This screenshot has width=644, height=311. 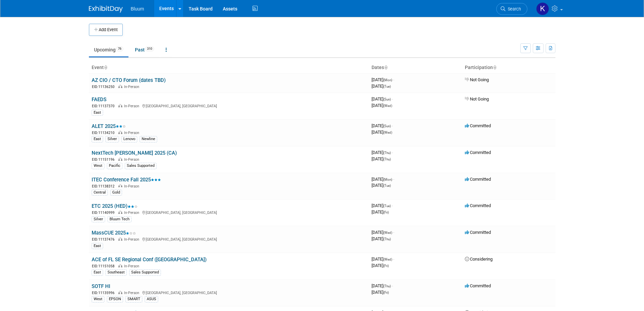 I want to click on span: 310, so click(x=149, y=49).